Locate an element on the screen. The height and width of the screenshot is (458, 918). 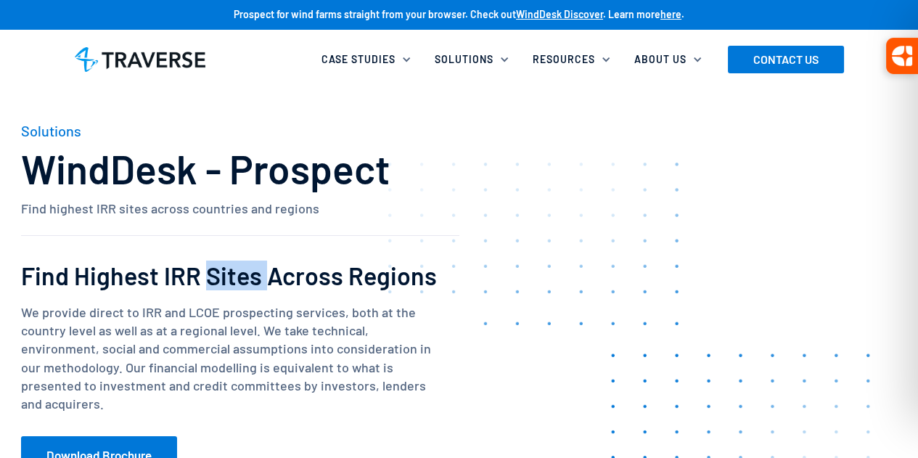
strong: WindDesk Discover is located at coordinates (559, 14).